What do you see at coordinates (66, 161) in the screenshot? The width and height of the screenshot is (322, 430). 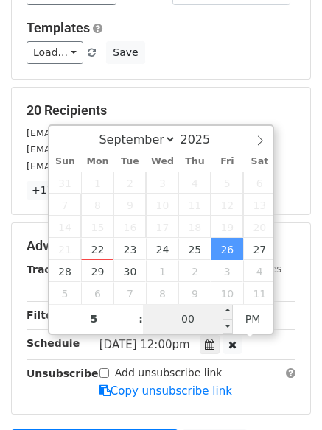 I see `span: Sun` at bounding box center [66, 161].